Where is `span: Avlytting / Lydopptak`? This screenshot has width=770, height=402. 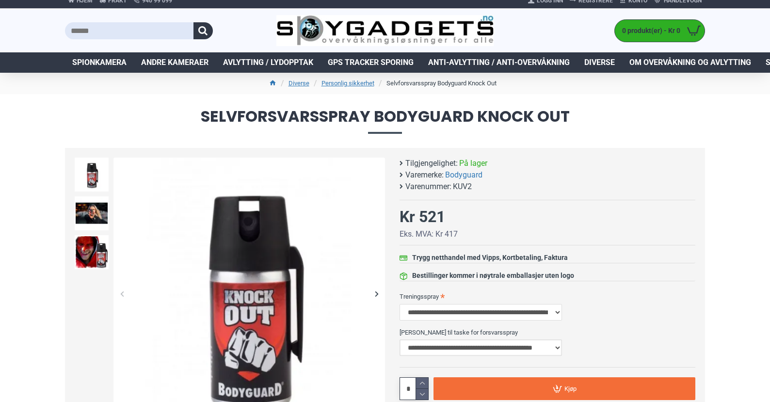
span: Avlytting / Lydopptak is located at coordinates (268, 63).